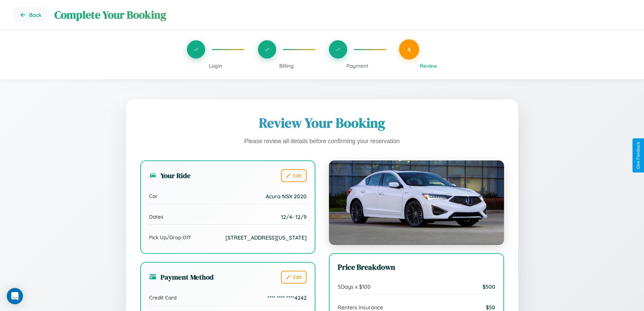 The height and width of the screenshot is (311, 644). I want to click on span: Acura NSX 2020, so click(286, 196).